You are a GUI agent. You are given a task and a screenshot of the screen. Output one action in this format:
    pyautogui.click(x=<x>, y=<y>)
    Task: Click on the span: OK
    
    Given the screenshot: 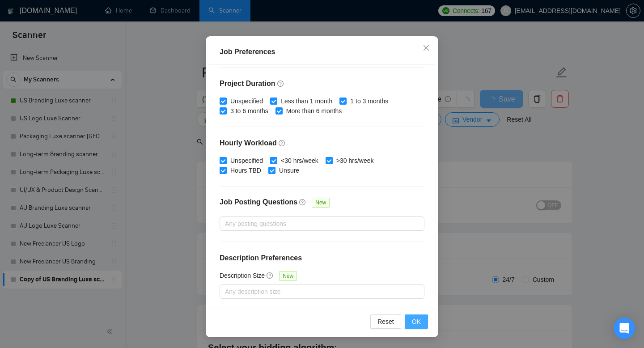 What is the action you would take?
    pyautogui.click(x=416, y=322)
    